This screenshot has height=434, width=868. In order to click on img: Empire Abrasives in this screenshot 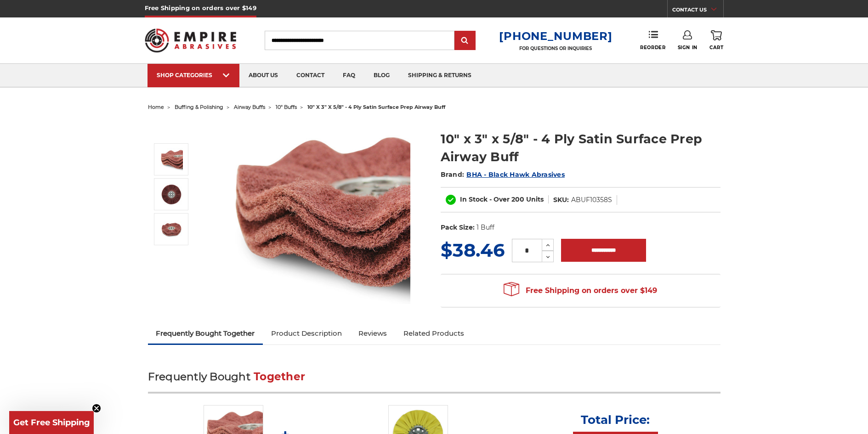, I will do `click(191, 41)`.